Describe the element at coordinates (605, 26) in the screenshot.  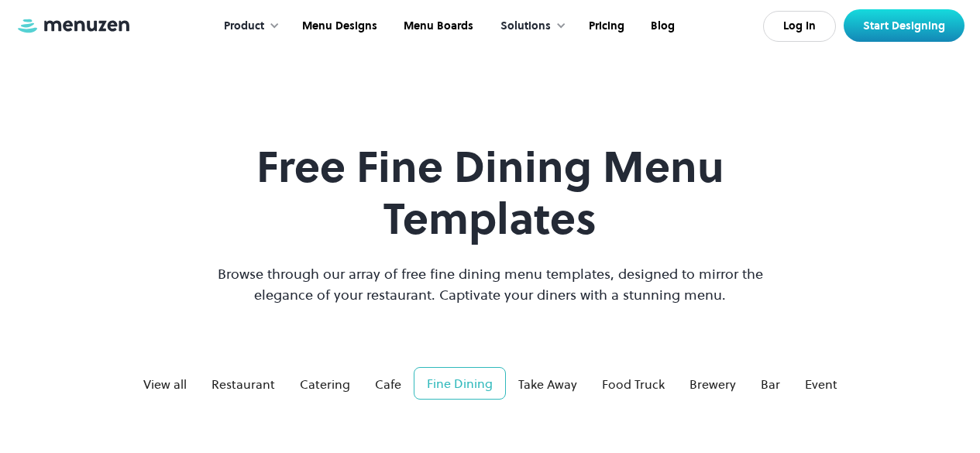
I see `a: Pricing` at that location.